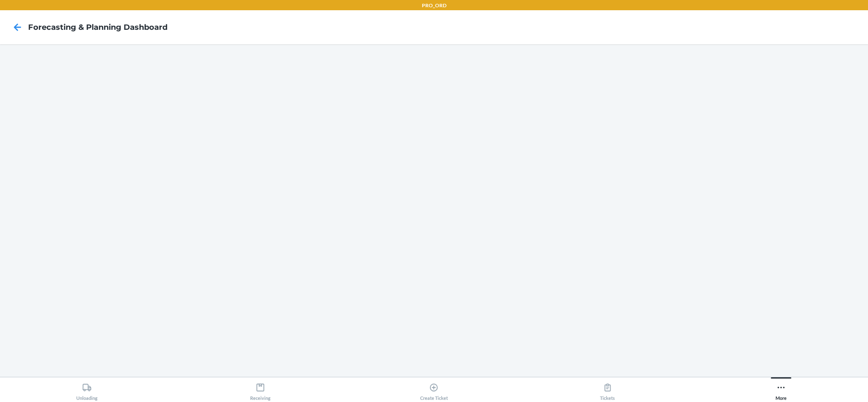  What do you see at coordinates (434, 389) in the screenshot?
I see `button: Create Ticket` at bounding box center [434, 389].